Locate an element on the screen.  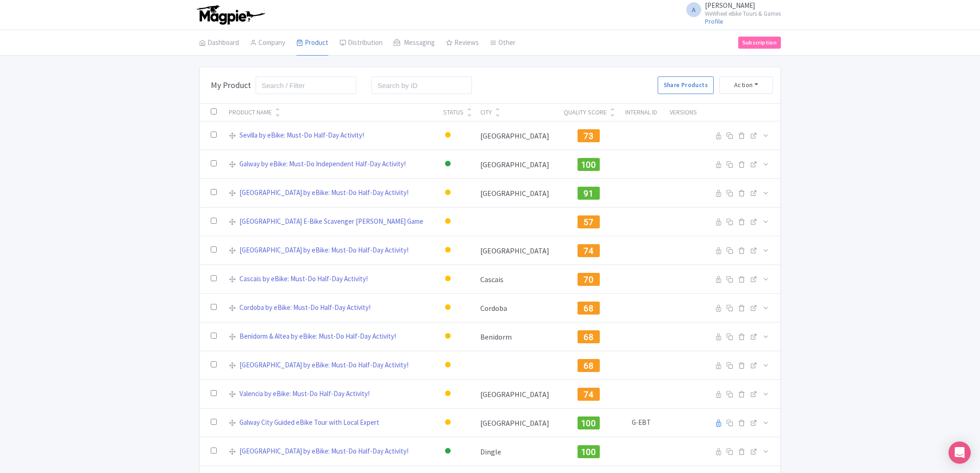
a: 70 is located at coordinates (589, 278).